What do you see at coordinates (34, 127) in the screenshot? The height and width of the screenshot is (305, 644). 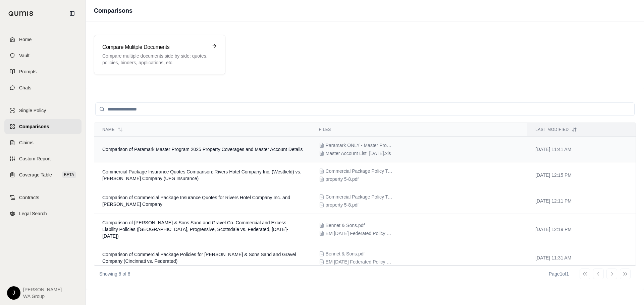 I see `span: Comparisons` at bounding box center [34, 127].